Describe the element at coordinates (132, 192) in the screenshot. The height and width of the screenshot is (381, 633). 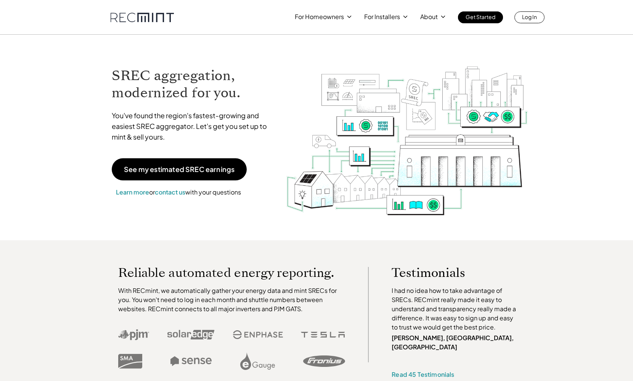
I see `span: Learn more` at that location.